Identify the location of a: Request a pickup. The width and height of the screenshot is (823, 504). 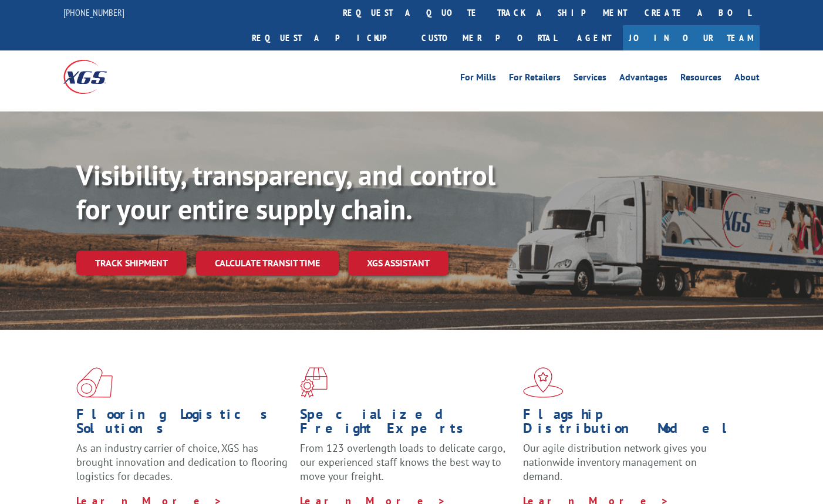
(328, 37).